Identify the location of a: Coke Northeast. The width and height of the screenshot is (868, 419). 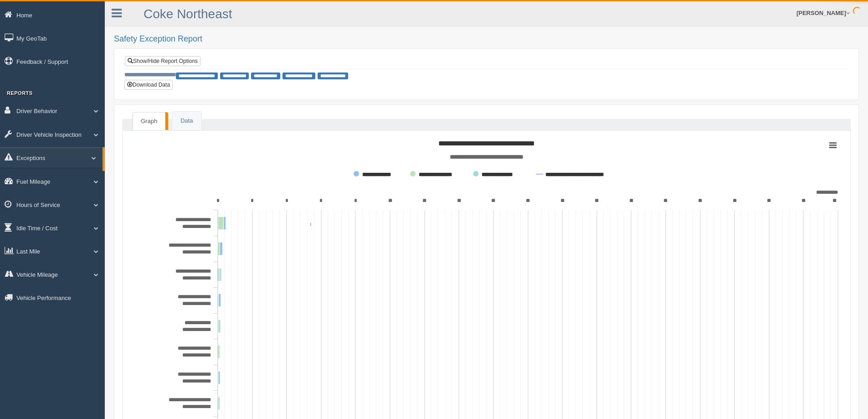
(188, 13).